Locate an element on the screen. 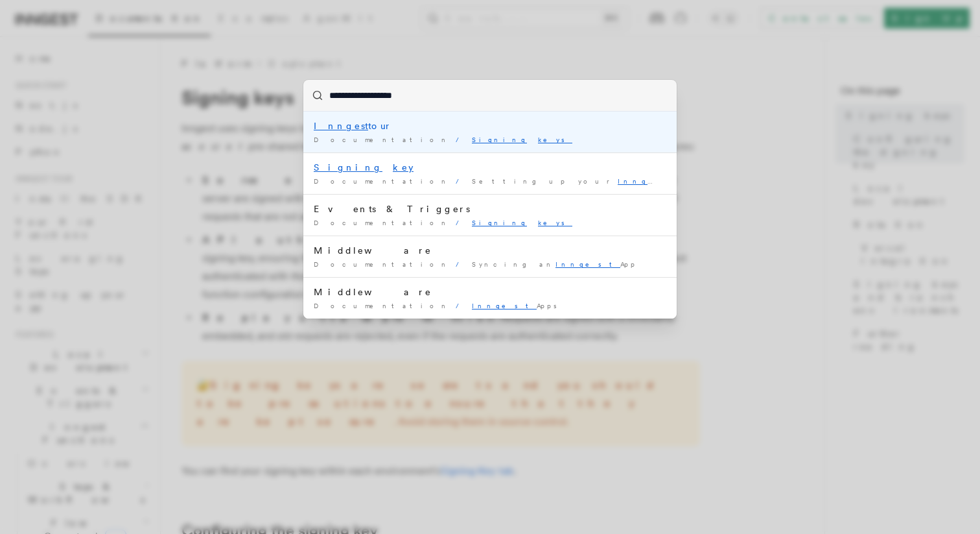 The width and height of the screenshot is (980, 534). span: Syncing an App is located at coordinates (554, 264).